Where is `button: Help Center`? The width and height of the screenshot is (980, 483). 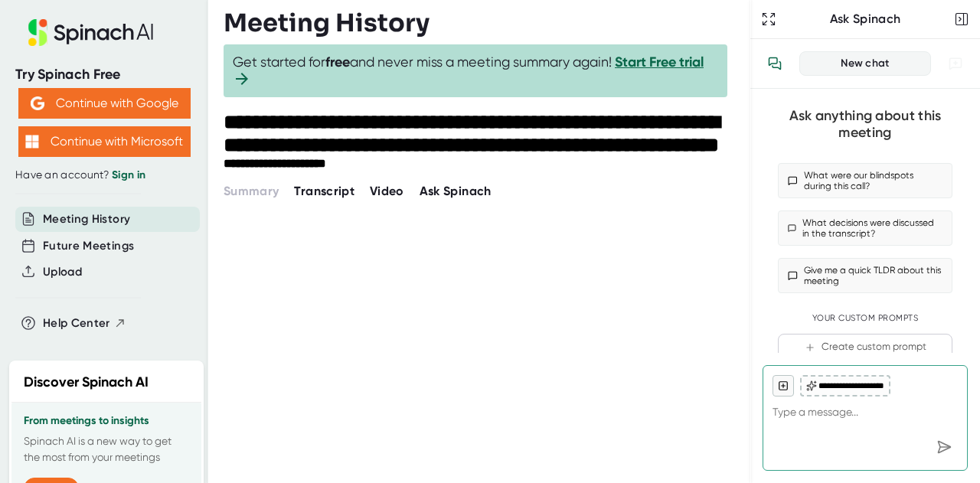
button: Help Center is located at coordinates (84, 323).